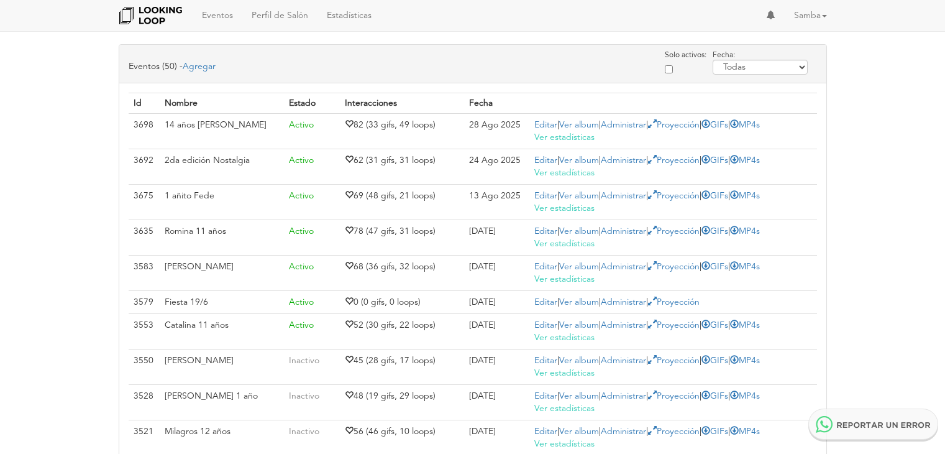  Describe the element at coordinates (402, 103) in the screenshot. I see `th: Interacciones` at that location.